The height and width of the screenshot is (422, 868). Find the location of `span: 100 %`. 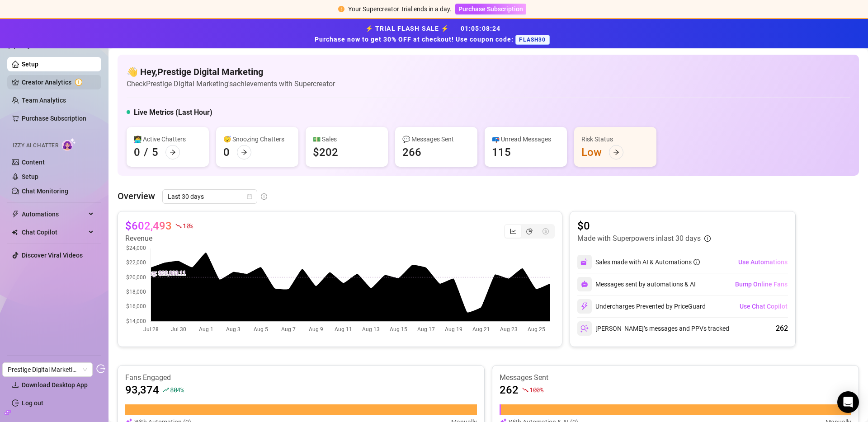

span: 100 % is located at coordinates (536, 390).